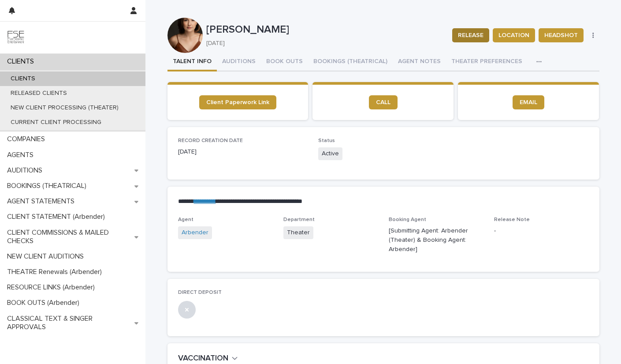  Describe the element at coordinates (186, 219) in the screenshot. I see `span: Agent` at that location.